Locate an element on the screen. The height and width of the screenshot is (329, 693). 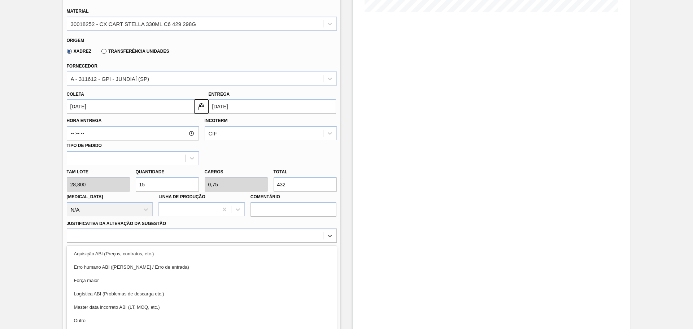
label: Hora Entrega is located at coordinates (133, 121).